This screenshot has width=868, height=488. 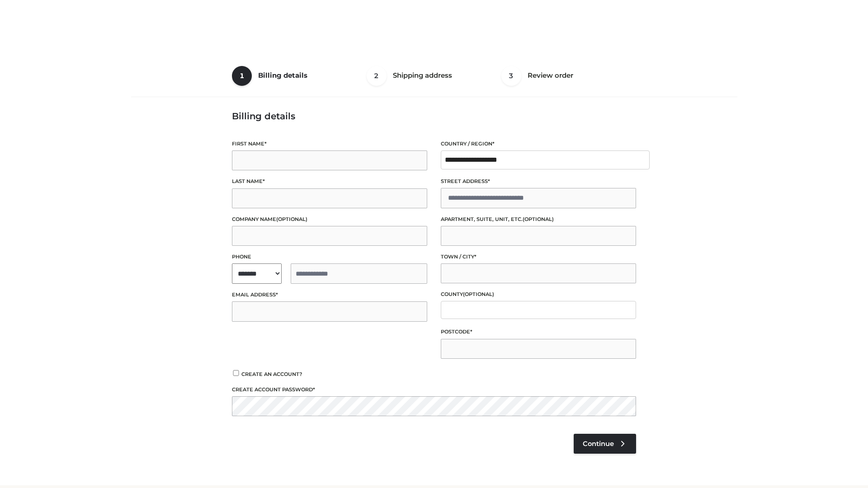 What do you see at coordinates (376, 76) in the screenshot?
I see `span: 2` at bounding box center [376, 76].